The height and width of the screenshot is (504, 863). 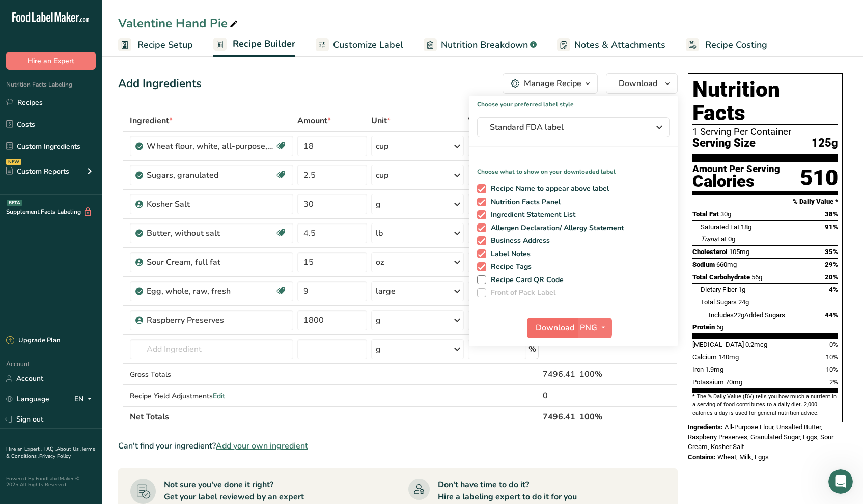 What do you see at coordinates (832, 369) in the screenshot?
I see `span: 10%` at bounding box center [832, 369].